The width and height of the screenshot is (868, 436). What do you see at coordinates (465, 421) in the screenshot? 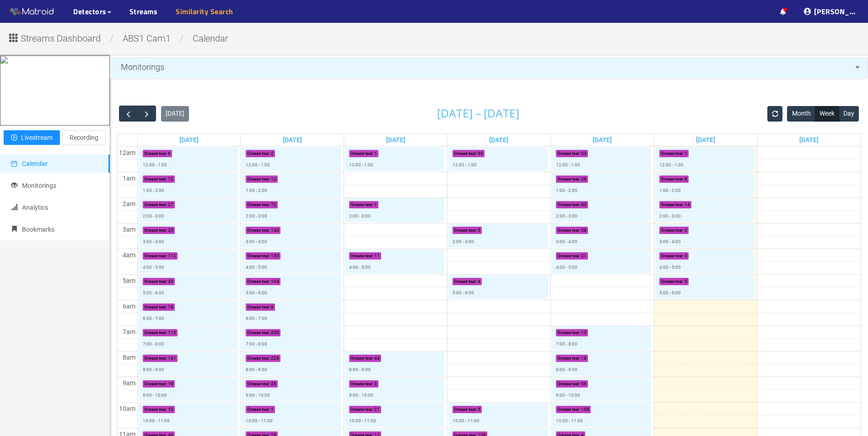
I see `p: 10:00 - 11:00` at bounding box center [465, 421].